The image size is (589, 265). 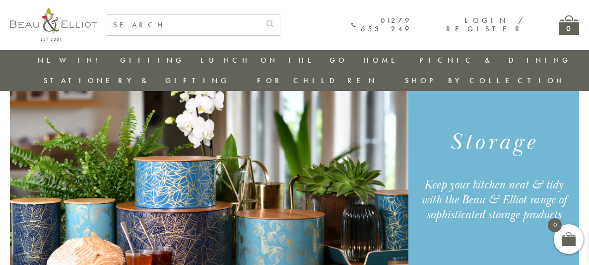 I want to click on input: SEARCH, so click(x=184, y=25).